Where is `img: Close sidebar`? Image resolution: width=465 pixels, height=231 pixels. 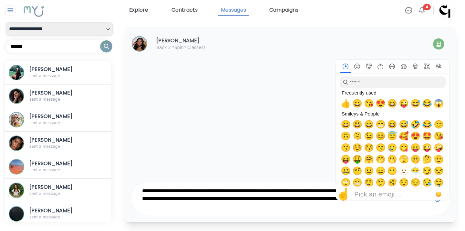 img: Close sidebar is located at coordinates (10, 10).